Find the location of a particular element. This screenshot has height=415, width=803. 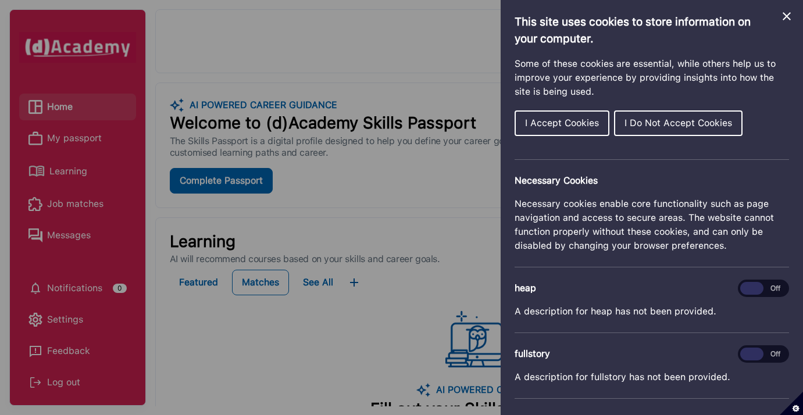

h1: This site uses cookies to store information on your computer. is located at coordinates (652, 31).